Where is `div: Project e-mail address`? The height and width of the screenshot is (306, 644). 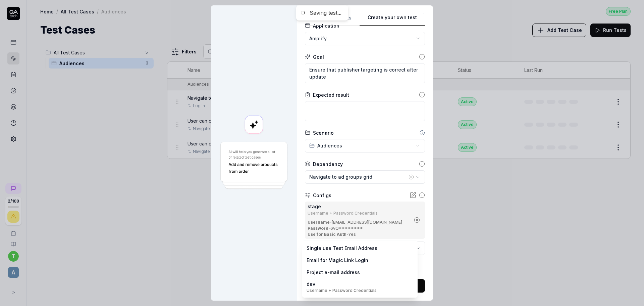 div: Project e-mail address is located at coordinates (333, 272).